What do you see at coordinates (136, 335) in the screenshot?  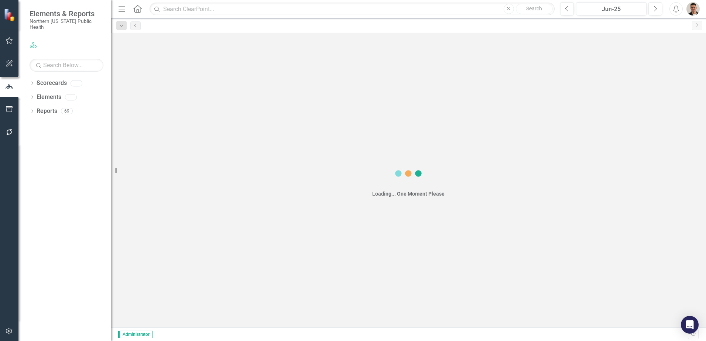 I see `span: Administrator` at bounding box center [136, 335].